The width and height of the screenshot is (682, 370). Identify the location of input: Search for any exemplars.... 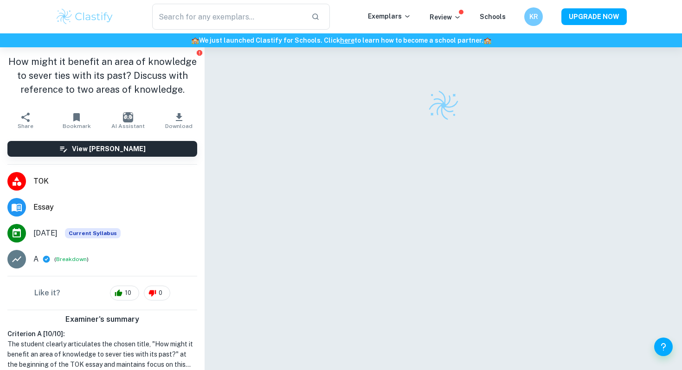
(228, 17).